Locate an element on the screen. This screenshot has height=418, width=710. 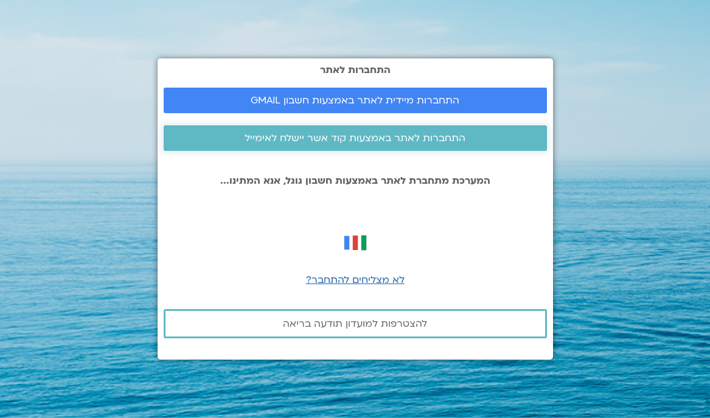
p: המערכת מתחברת לאתר באמצעות חשבון גוגל, אנא המתינו... is located at coordinates (355, 181).